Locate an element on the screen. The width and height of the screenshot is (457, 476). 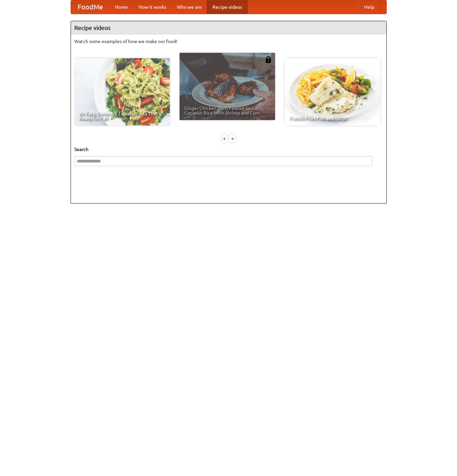
a: Recipe videos is located at coordinates (227, 7).